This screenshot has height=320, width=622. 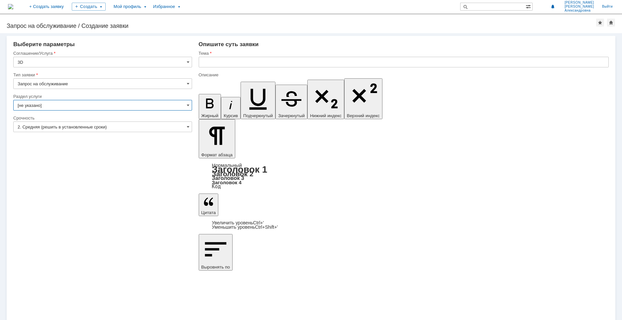 What do you see at coordinates (11, 7) in the screenshot?
I see `a: Перейти на домашнюю страницу` at bounding box center [11, 7].